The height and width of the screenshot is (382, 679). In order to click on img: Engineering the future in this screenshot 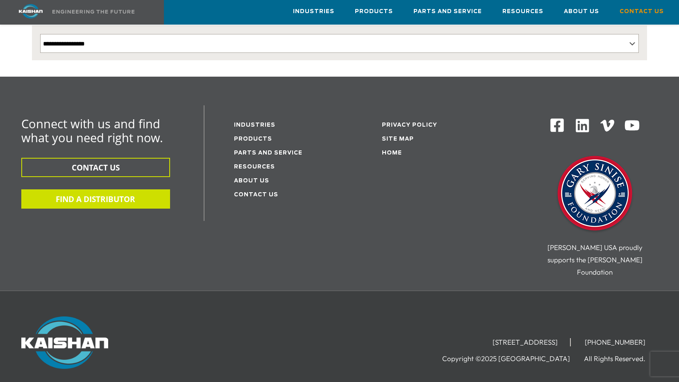, I will do `click(93, 11)`.